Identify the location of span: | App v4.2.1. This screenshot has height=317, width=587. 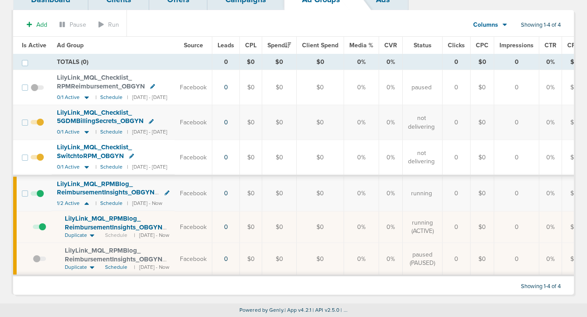
(298, 310).